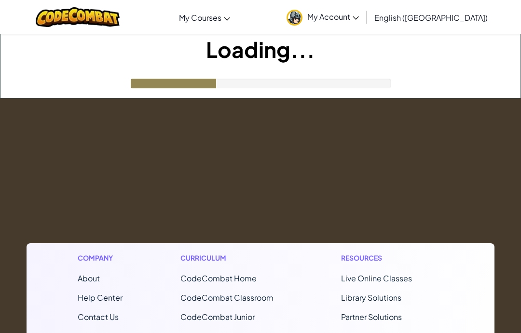  Describe the element at coordinates (322, 17) in the screenshot. I see `a: My Account` at that location.